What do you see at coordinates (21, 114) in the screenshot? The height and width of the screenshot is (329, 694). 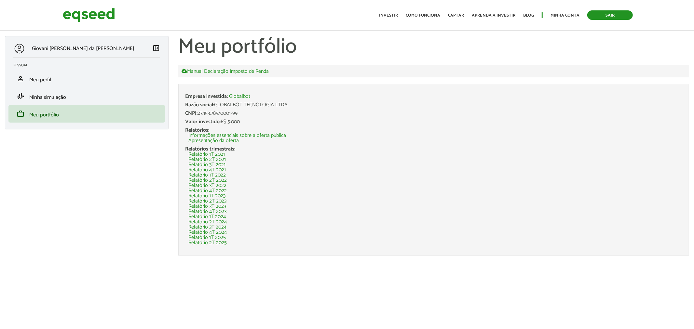 I see `span: work` at bounding box center [21, 114].